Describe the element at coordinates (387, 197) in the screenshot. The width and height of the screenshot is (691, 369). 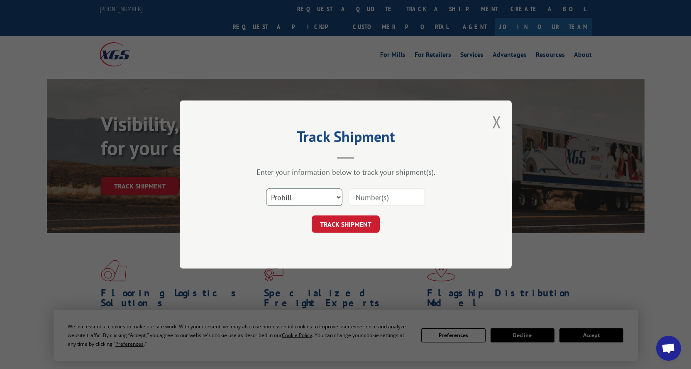
I see `input: Number(s)` at that location.